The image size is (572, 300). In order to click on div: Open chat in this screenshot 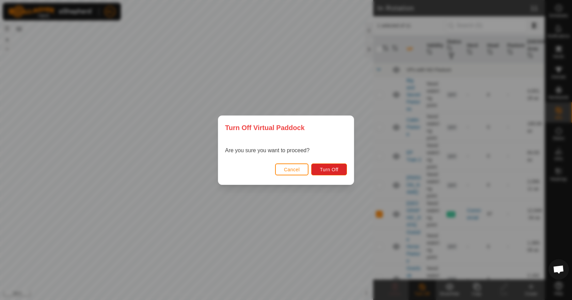, I will do `click(558, 269)`.